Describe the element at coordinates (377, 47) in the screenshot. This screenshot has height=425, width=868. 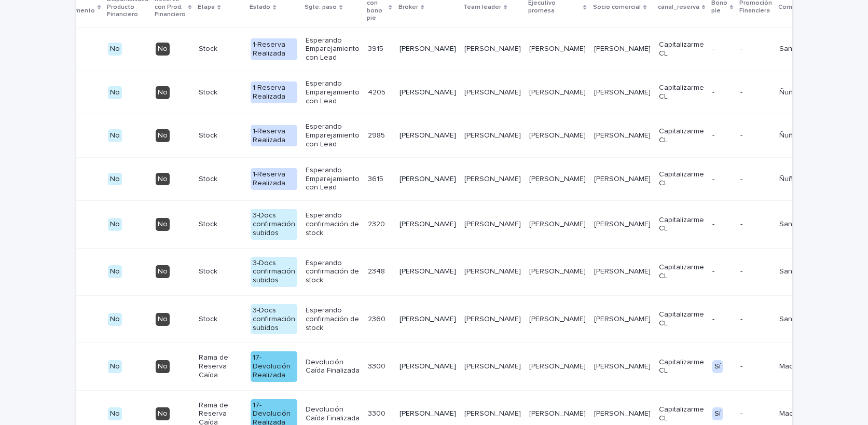
I see `p: 3915` at that location.